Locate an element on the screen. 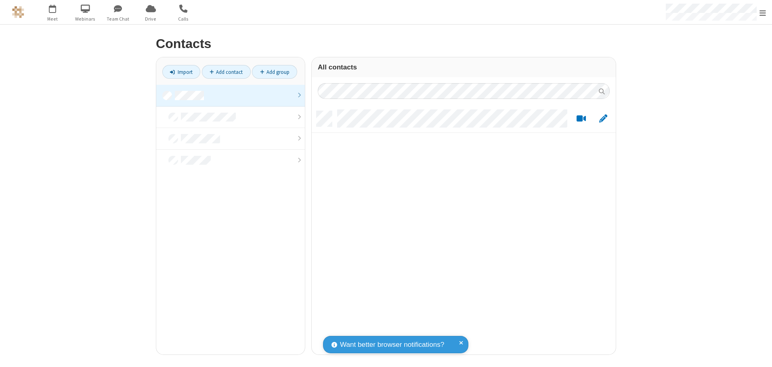  span: Drive is located at coordinates (151, 19).